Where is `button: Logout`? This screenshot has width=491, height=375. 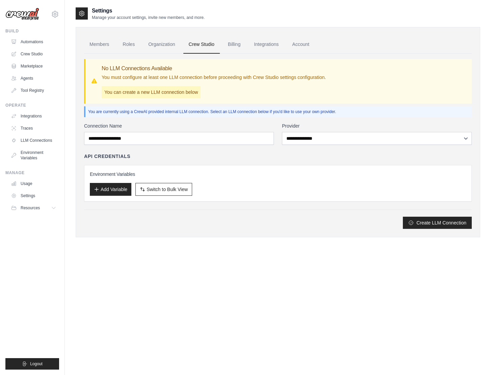
button: Logout is located at coordinates (32, 364).